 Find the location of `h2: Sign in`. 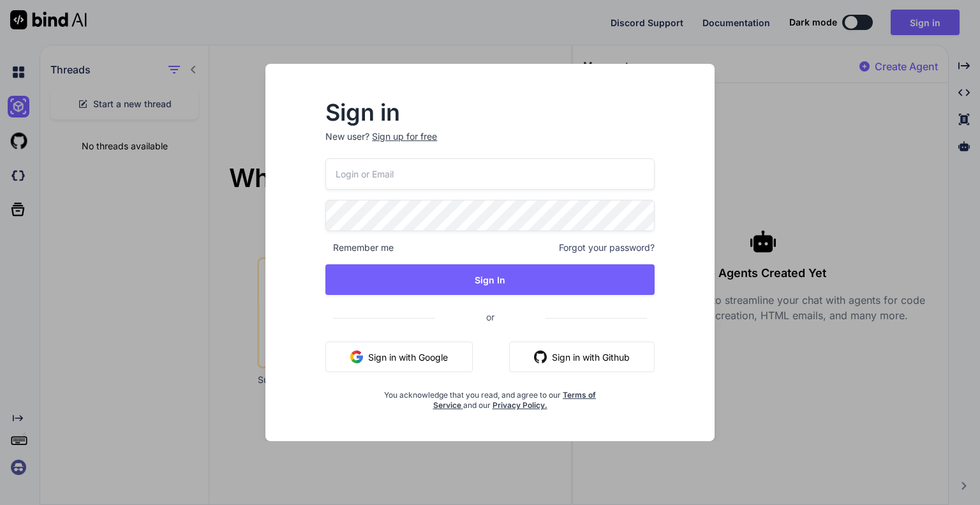

h2: Sign in is located at coordinates (490, 112).